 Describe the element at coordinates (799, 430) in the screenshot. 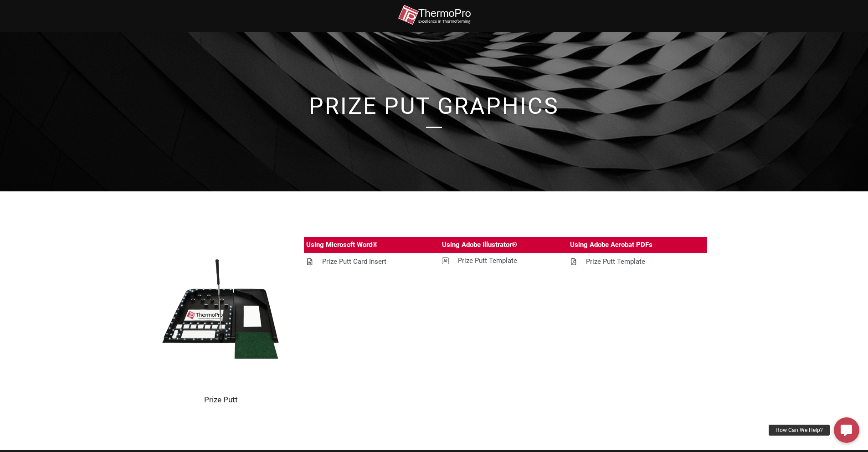

I see `div: How Can We Help?` at that location.